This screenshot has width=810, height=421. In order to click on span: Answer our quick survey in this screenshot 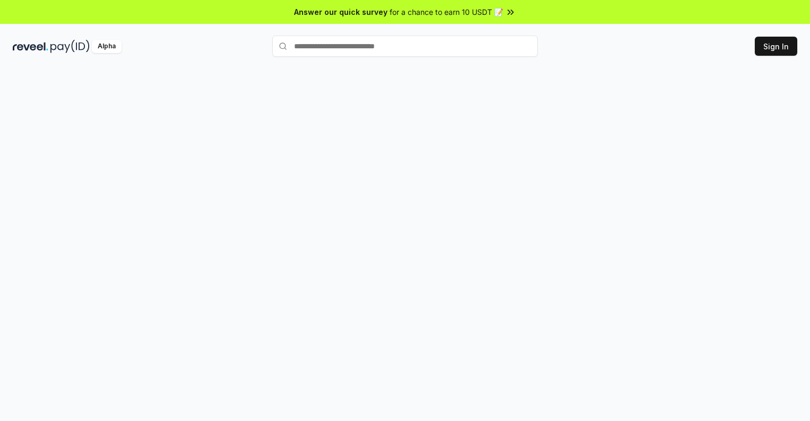, I will do `click(341, 12)`.